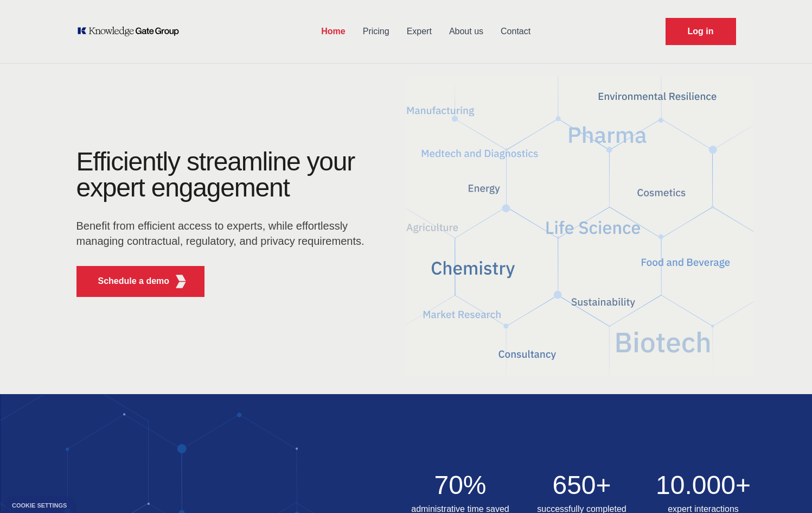 The image size is (812, 513). I want to click on h1: Efficiently streamline your expert engagement, so click(216, 174).